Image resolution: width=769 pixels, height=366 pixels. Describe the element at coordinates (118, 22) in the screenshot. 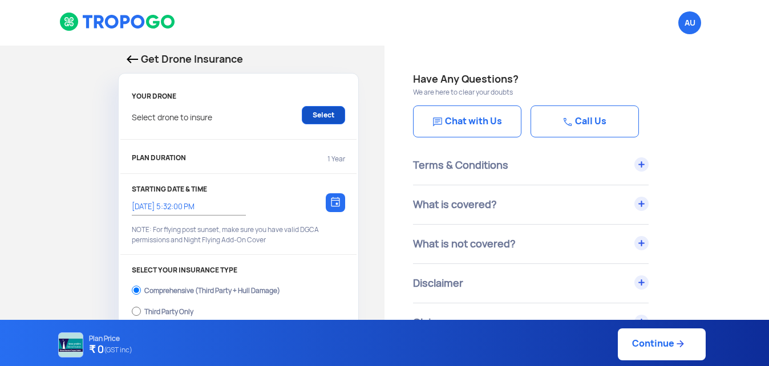

I see `img: logoHeader.svg` at that location.